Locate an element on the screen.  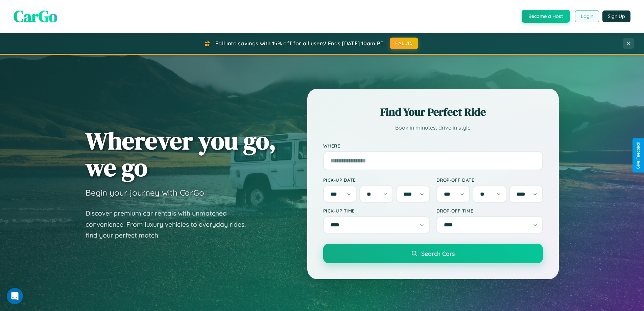
label: Pick-up Time is located at coordinates (376, 211).